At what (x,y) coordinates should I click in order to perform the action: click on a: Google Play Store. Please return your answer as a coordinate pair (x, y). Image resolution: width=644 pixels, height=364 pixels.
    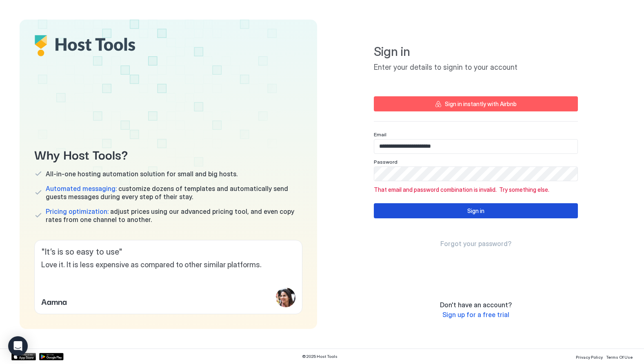
    Looking at the image, I should click on (51, 356).